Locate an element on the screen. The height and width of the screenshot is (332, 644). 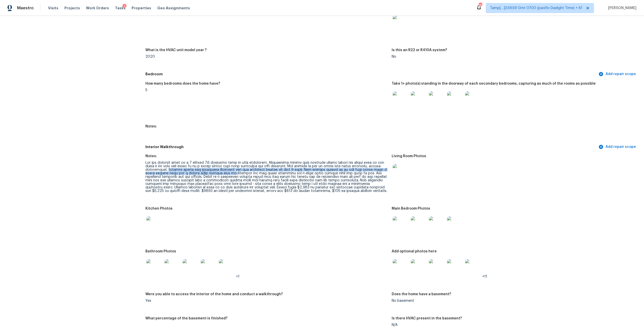
span: Work Orders is located at coordinates (98, 8).